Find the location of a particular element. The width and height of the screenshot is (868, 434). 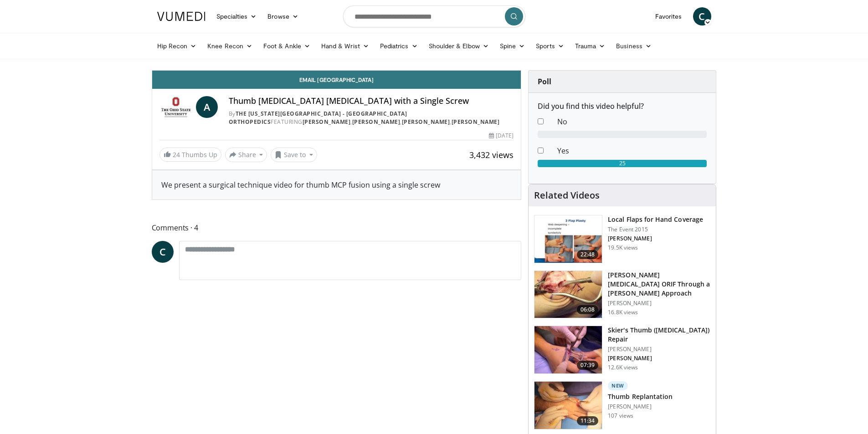

a: Sports is located at coordinates (550, 46).